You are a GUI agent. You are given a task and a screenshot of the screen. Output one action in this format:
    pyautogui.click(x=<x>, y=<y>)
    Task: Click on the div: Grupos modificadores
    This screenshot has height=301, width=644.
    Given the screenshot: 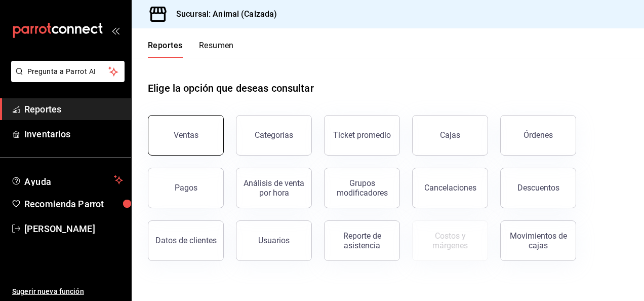 What is the action you would take?
    pyautogui.click(x=362, y=188)
    